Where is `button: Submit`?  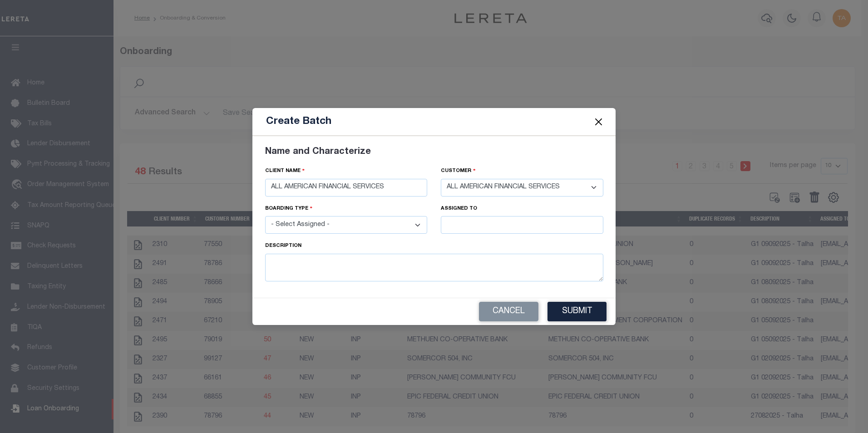
button: Submit is located at coordinates (577, 312).